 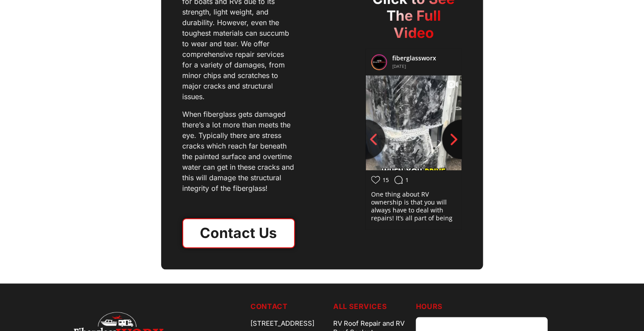 I want to click on div: 1, so click(x=407, y=180).